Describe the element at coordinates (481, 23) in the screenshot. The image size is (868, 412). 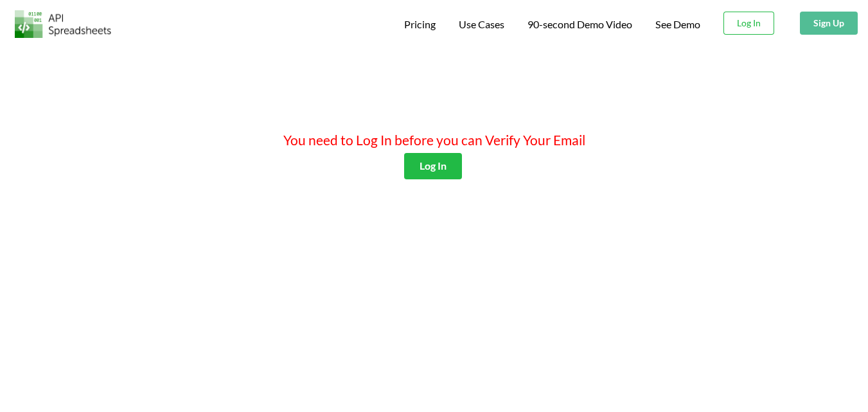
I see `span: Use Cases` at that location.